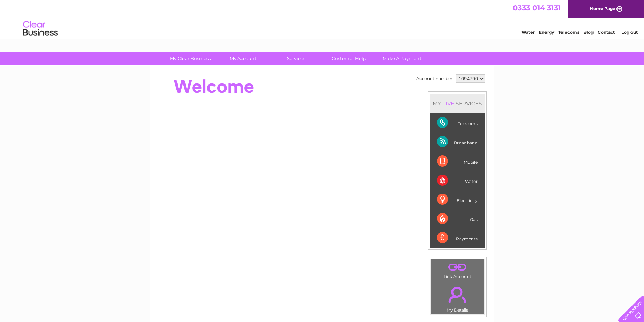  I want to click on div: Telecoms, so click(457, 123).